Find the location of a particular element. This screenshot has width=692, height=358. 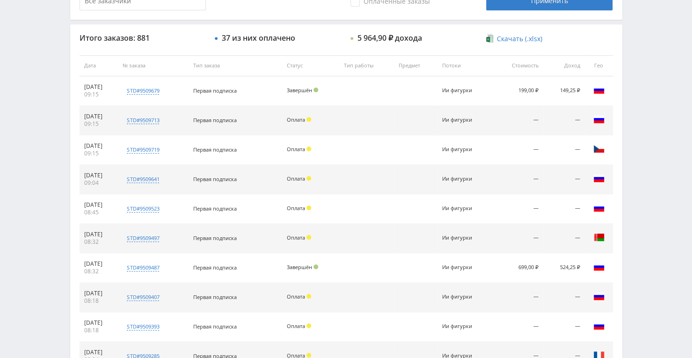

td: 699,00 ₽ is located at coordinates (518, 268).